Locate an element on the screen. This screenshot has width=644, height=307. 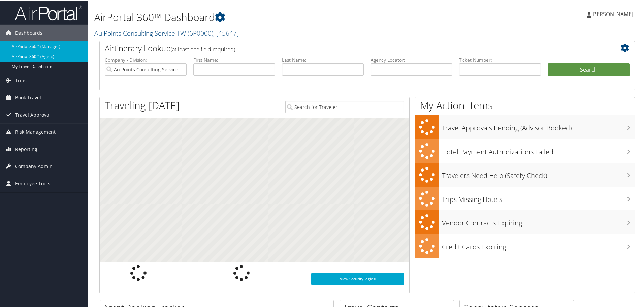
label: Last Name: is located at coordinates (322, 59).